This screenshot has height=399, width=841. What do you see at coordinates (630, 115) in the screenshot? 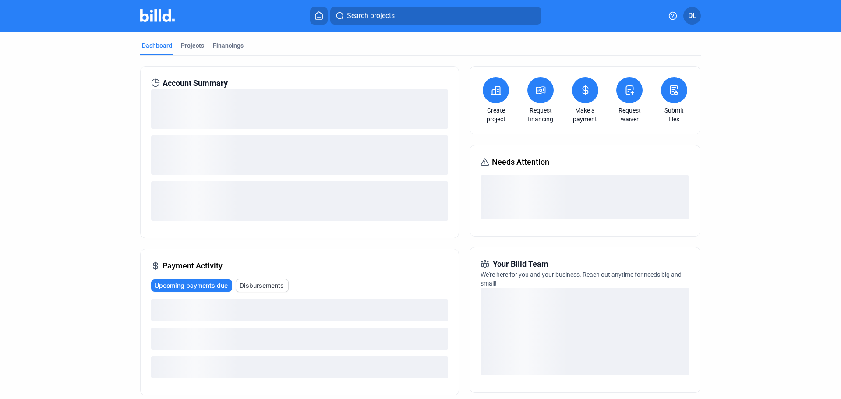
I see `a: Request waiver` at bounding box center [630, 115].